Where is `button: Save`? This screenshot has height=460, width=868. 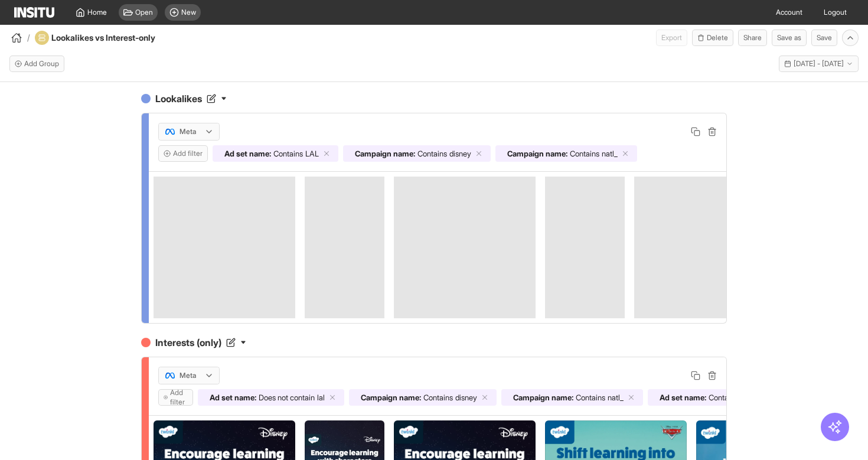
button: Save is located at coordinates (824, 38).